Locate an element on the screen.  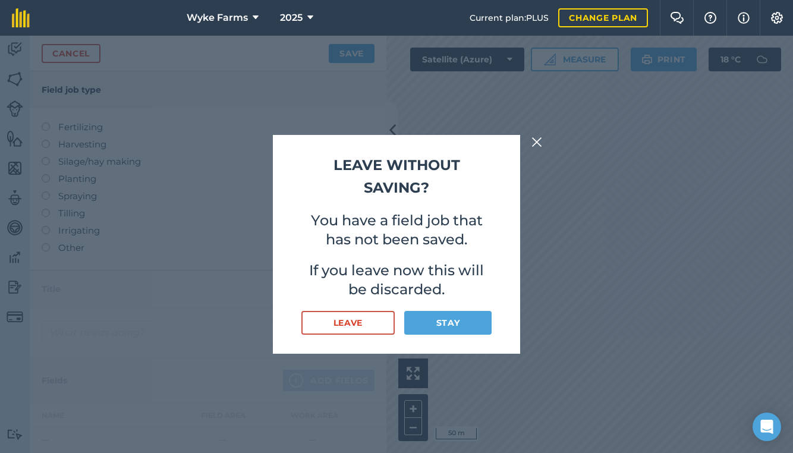
button: Leave is located at coordinates (348, 323).